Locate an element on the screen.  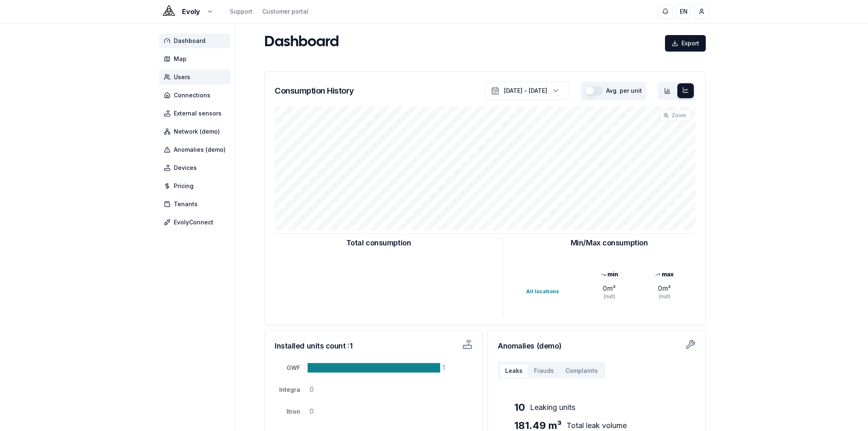
a: Map is located at coordinates (196, 59).